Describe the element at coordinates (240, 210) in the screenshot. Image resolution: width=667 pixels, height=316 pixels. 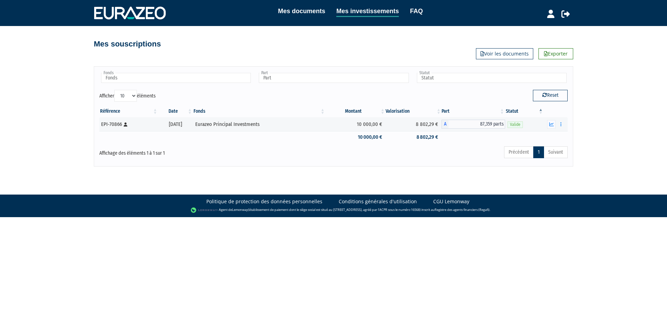
I see `a: Lemonway` at that location.